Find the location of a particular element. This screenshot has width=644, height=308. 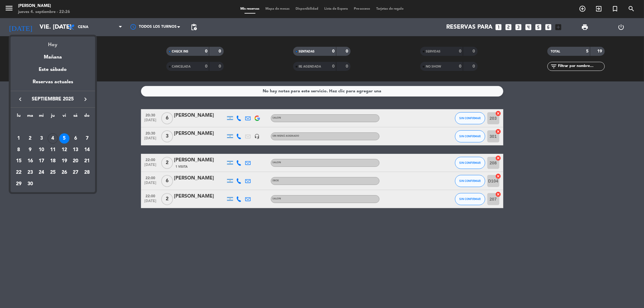

div: Hoy is located at coordinates (53, 42).